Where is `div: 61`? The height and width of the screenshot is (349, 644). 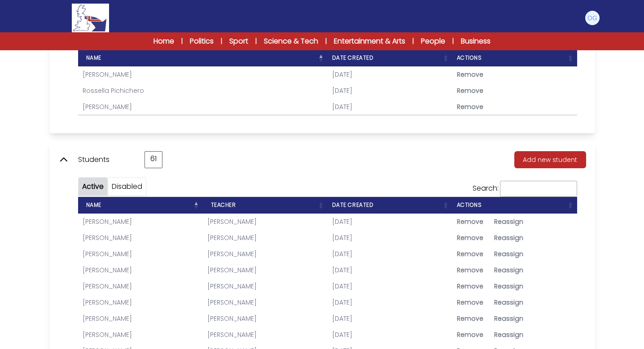 div: 61 is located at coordinates (154, 159).